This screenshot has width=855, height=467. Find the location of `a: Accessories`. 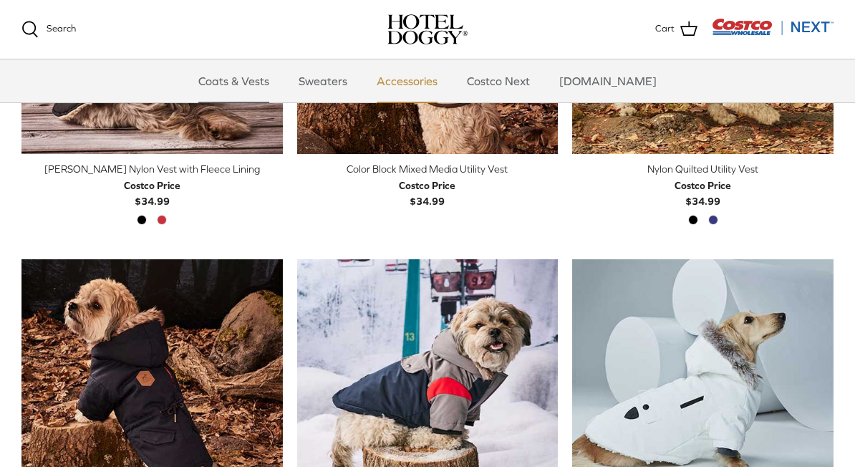

a: Accessories is located at coordinates (407, 81).